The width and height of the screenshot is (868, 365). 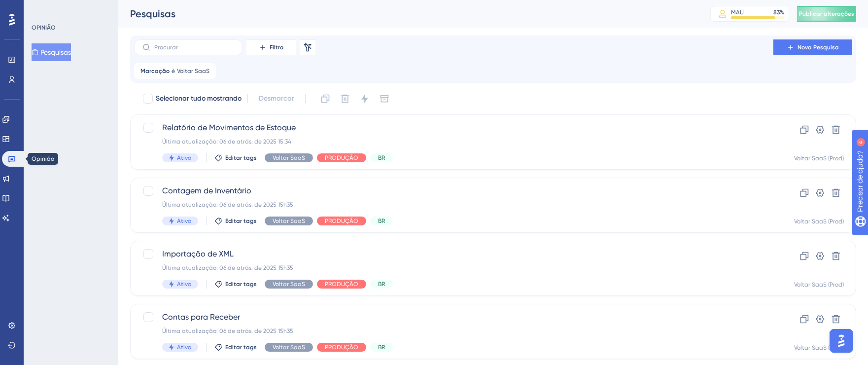 I want to click on button: Filtro, so click(x=271, y=47).